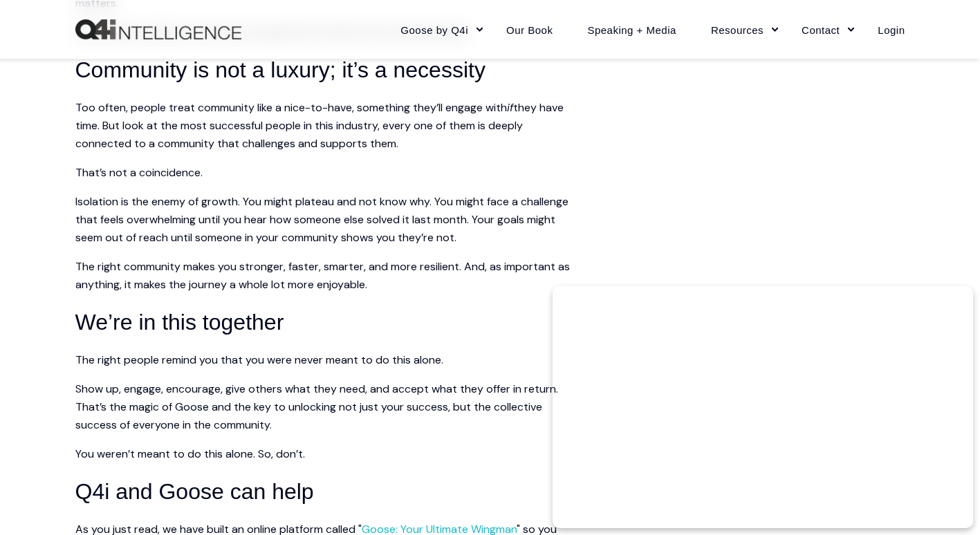  What do you see at coordinates (316, 407) in the screenshot?
I see `span: Show up, engage, encourage, give others what they need, and accept what they offer in return. Tha...` at bounding box center [316, 407].